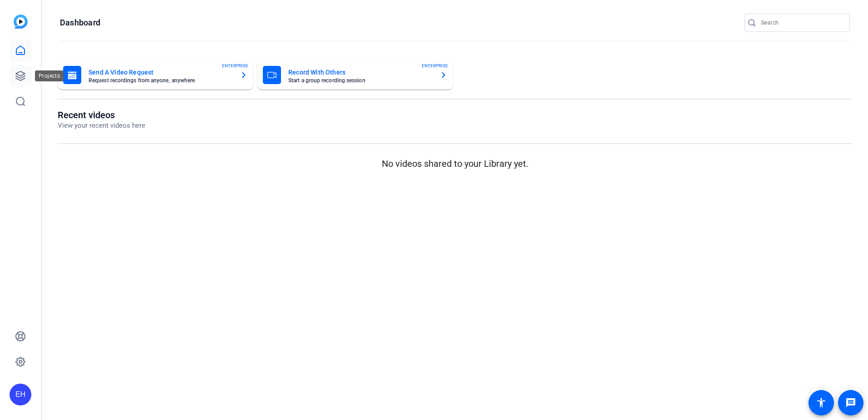  Describe the element at coordinates (851, 403) in the screenshot. I see `mat-icon: message` at that location.